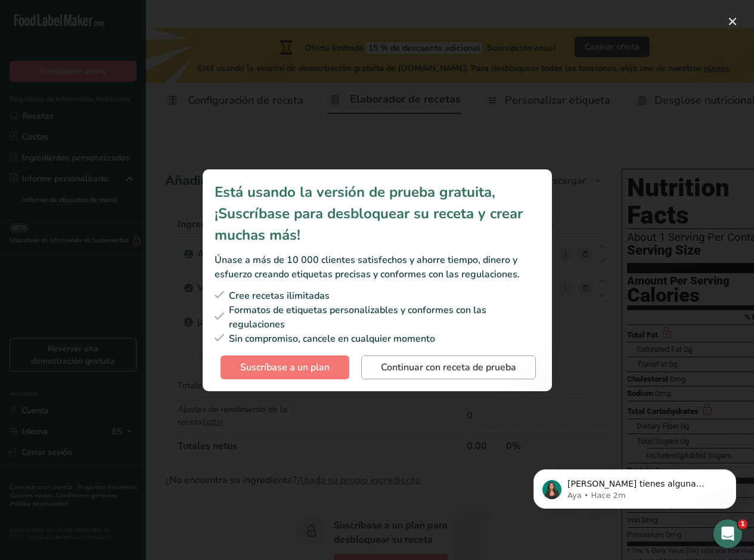 Image resolution: width=754 pixels, height=560 pixels. What do you see at coordinates (448, 368) in the screenshot?
I see `span: Continuar con receta de prueba` at bounding box center [448, 368].